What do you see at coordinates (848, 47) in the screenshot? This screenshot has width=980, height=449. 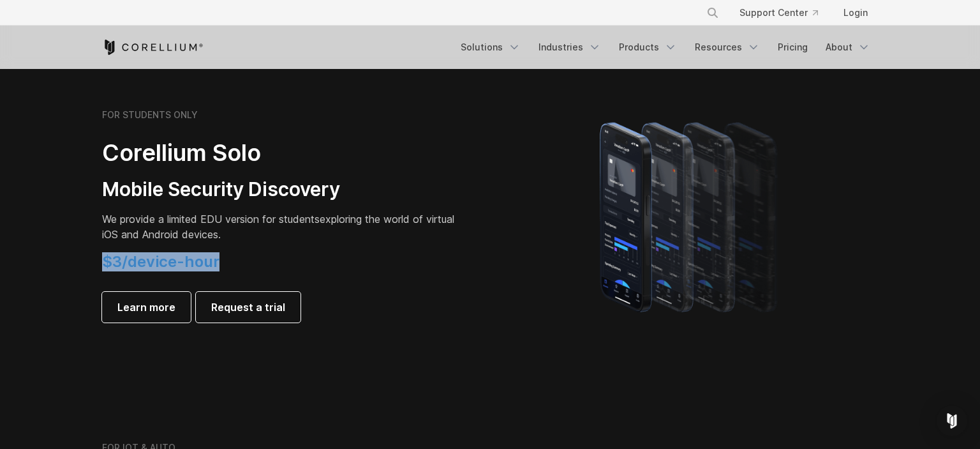 I see `a: About` at bounding box center [848, 47].